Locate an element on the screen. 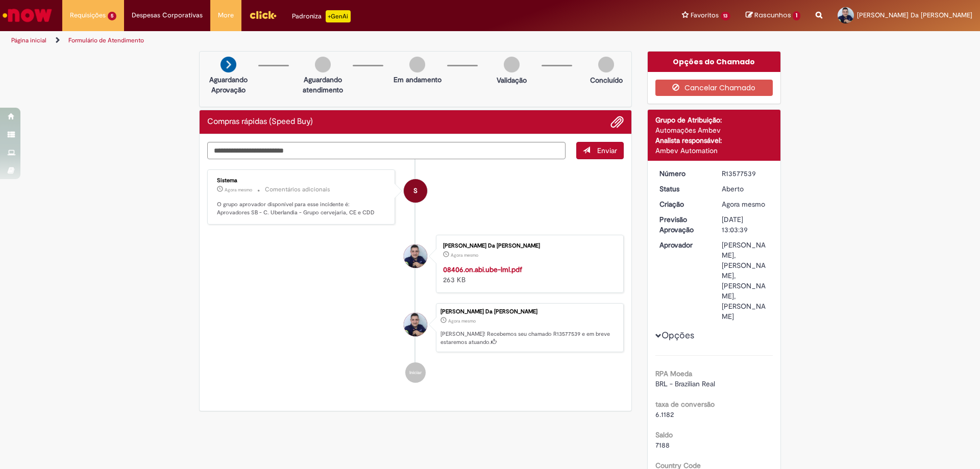 This screenshot has width=980, height=469. span: Favoritos is located at coordinates (704, 15).